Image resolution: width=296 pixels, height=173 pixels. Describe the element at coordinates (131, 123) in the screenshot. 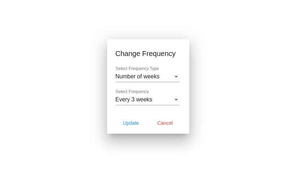

I see `span: Update` at that location.